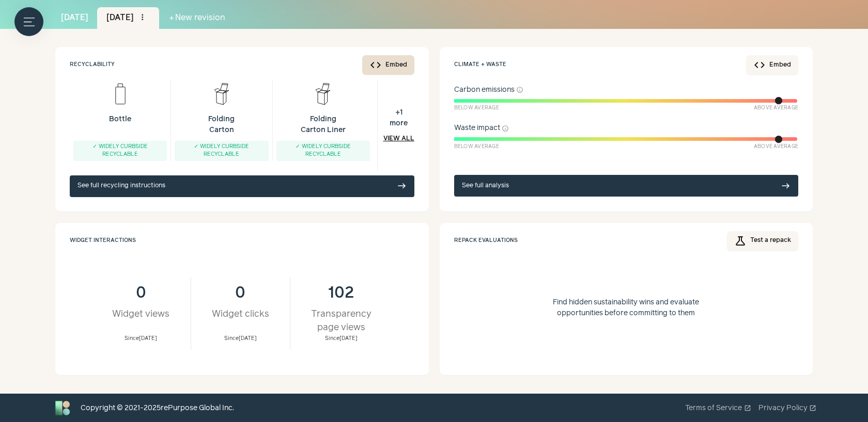 The height and width of the screenshot is (422, 868). Describe the element at coordinates (143, 18) in the screenshot. I see `button: more_vert` at that location.